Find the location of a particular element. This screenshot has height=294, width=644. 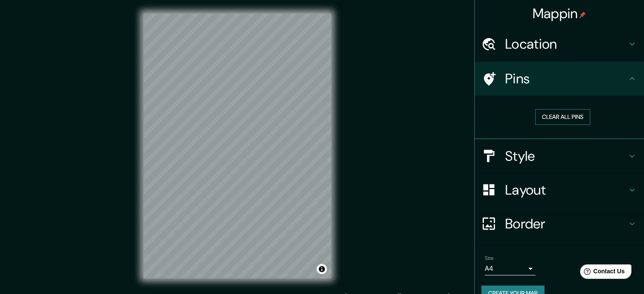

span: Contact Us is located at coordinates (40, 10).